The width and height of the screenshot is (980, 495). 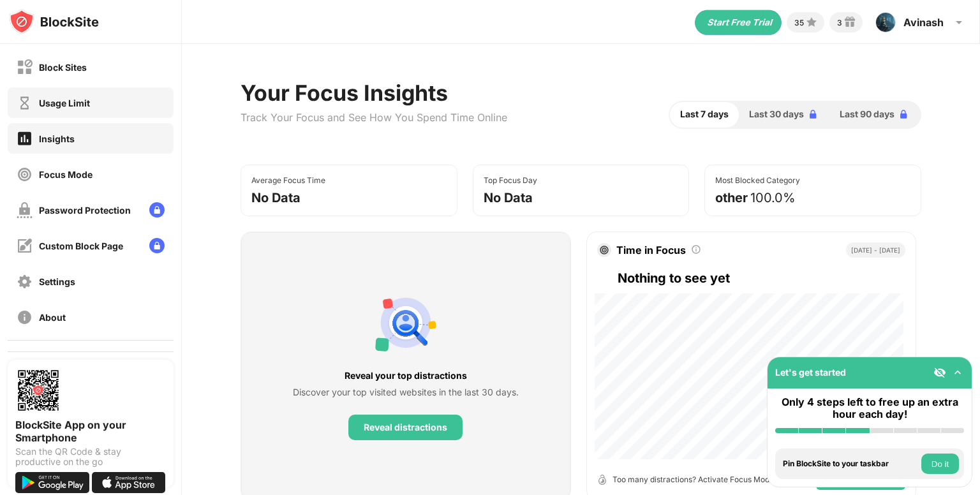 I want to click on div: Pin BlockSite to your taskbar, so click(x=851, y=464).